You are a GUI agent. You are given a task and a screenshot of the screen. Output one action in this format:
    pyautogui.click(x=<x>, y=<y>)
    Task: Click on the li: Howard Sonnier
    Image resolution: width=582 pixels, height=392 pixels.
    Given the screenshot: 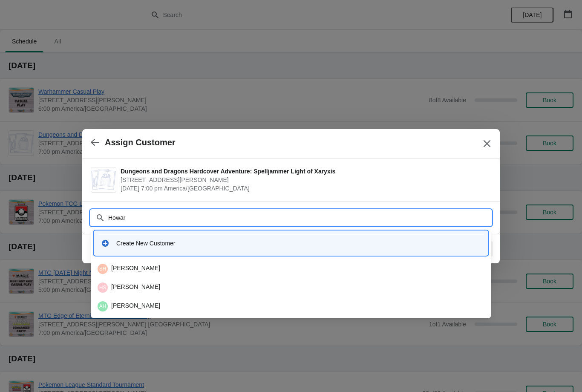 What is the action you would take?
    pyautogui.click(x=291, y=287)
    